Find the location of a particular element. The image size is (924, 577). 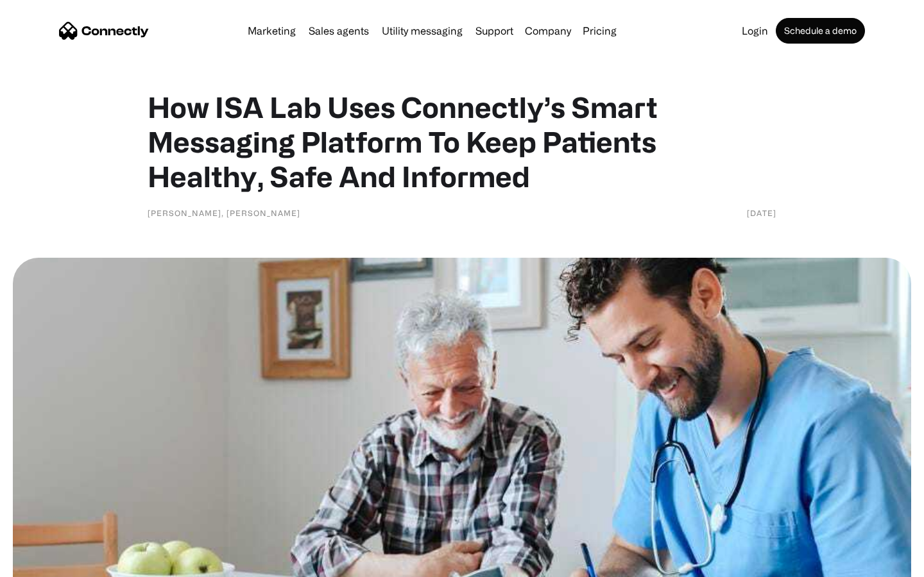

a: Pricing is located at coordinates (600, 31).